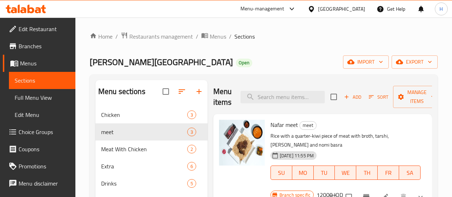  What do you see at coordinates (151, 149) in the screenshot?
I see `nav: Menu sections` at bounding box center [151, 149].